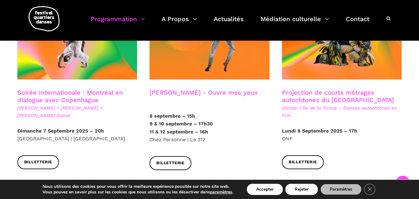 This screenshot has width=419, height=199. What do you see at coordinates (172, 116) in the screenshot?
I see `strong: 8 septembre – 15h` at bounding box center [172, 116].